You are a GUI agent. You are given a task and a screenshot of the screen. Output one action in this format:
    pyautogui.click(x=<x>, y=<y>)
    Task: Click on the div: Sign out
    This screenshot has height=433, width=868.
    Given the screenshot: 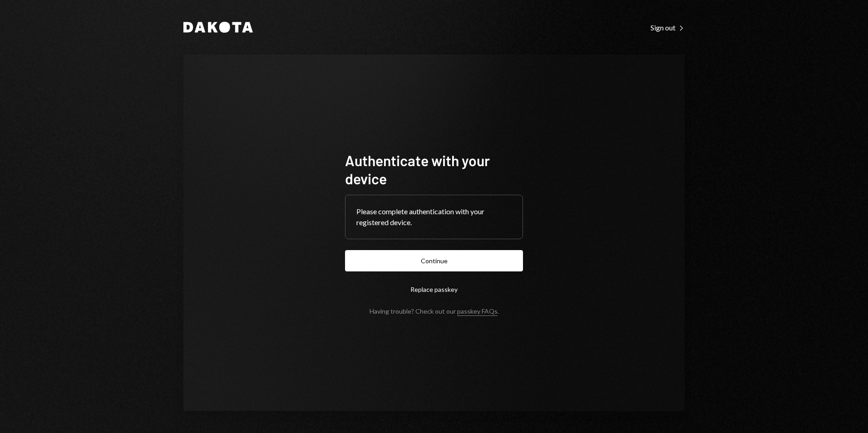 What is the action you would take?
    pyautogui.click(x=667, y=28)
    